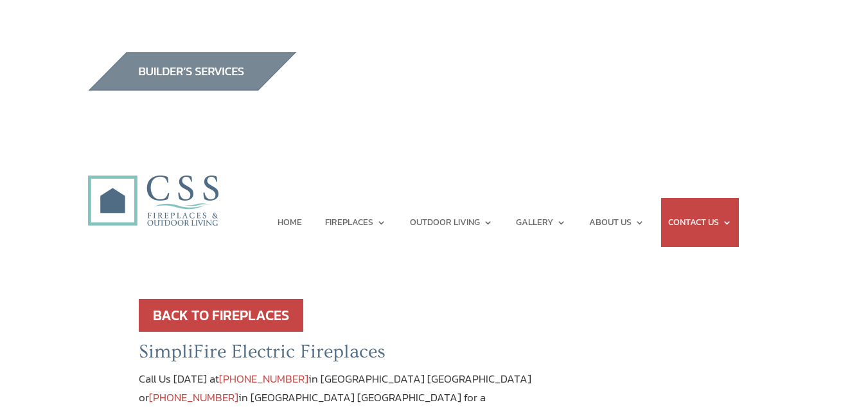 The width and height of the screenshot is (868, 407). What do you see at coordinates (193, 71) in the screenshot?
I see `img: builders_btn` at bounding box center [193, 71].